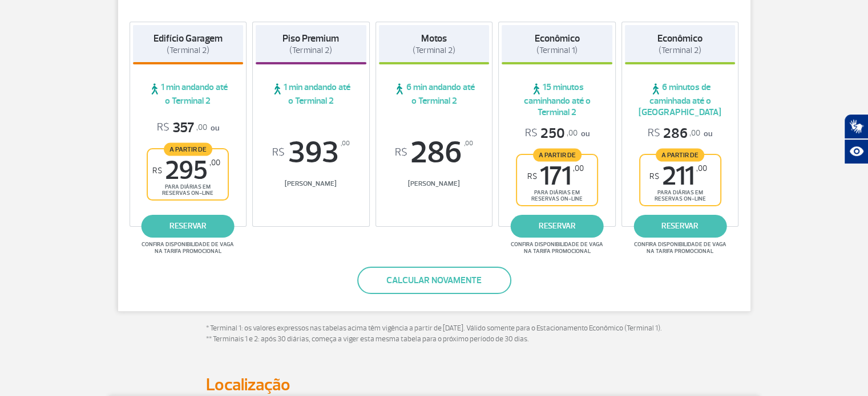  What do you see at coordinates (182, 128) in the screenshot?
I see `span: 357` at bounding box center [182, 128].